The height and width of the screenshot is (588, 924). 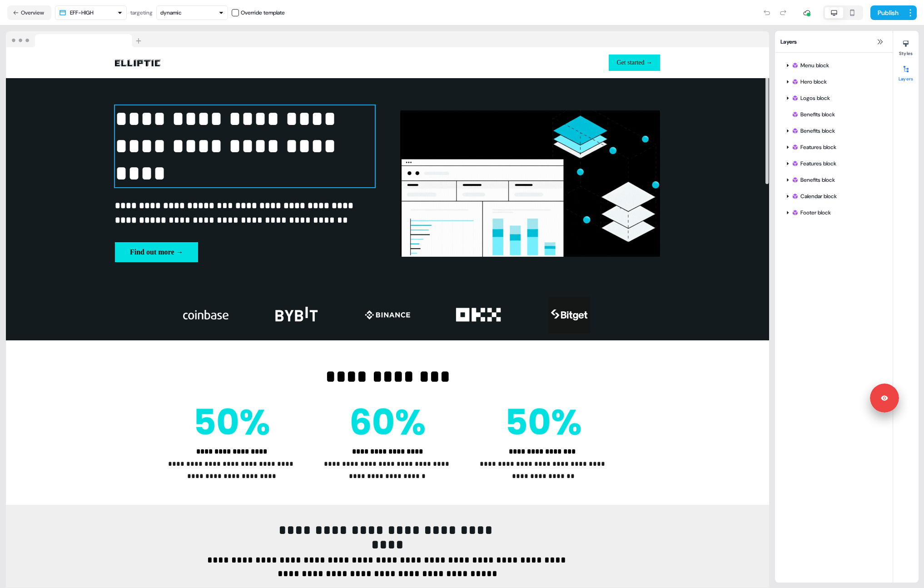 What do you see at coordinates (906, 72) in the screenshot?
I see `button: Layers` at bounding box center [906, 72].